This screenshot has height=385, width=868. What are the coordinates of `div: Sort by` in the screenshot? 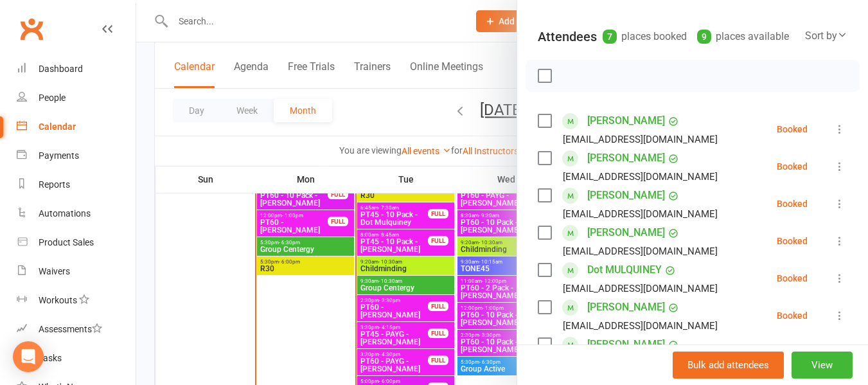 It's located at (826, 36).